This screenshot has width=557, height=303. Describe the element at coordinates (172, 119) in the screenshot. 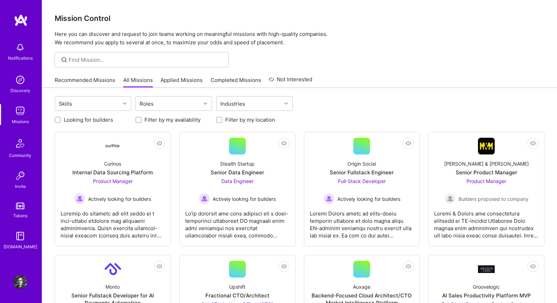

I see `label: Filter by my availability` at that location.